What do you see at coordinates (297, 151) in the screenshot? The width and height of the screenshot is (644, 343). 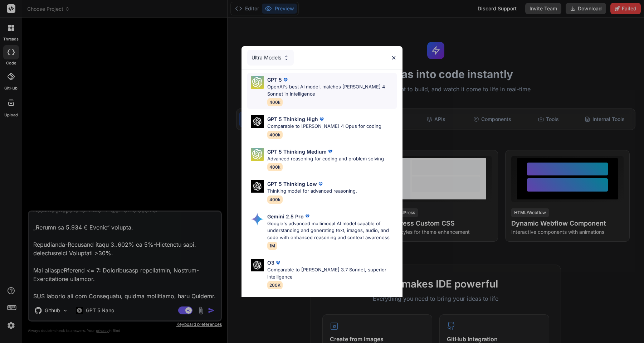 I see `p: GPT 5 Thinking Medium` at bounding box center [297, 151].